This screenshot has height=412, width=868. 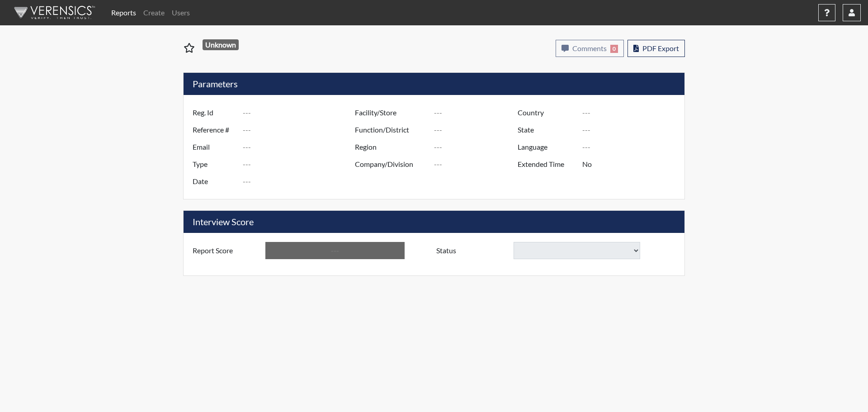 I want to click on span: 0, so click(x=613, y=49).